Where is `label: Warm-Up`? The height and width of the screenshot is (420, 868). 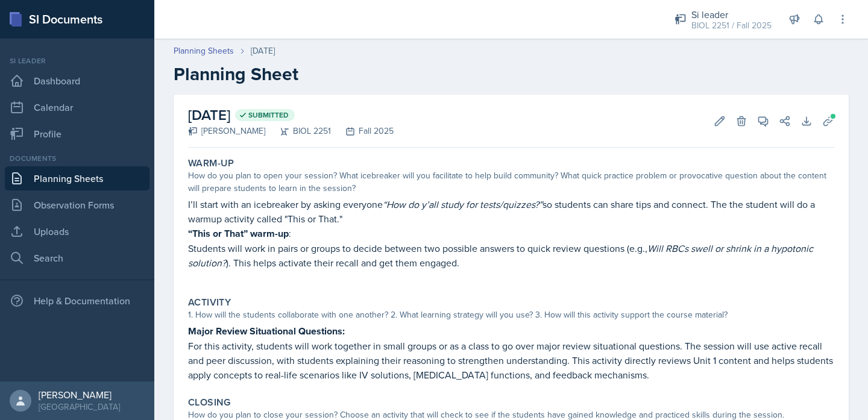 label: Warm-Up is located at coordinates (211, 164).